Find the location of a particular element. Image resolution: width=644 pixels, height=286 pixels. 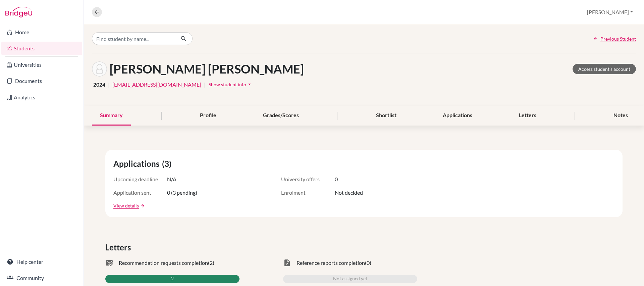

span: (2) is located at coordinates (211, 263).